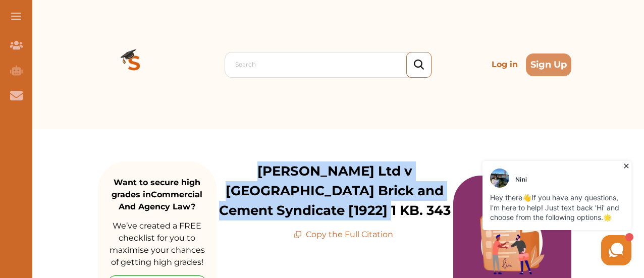 The width and height of the screenshot is (644, 278). What do you see at coordinates (505, 65) in the screenshot?
I see `p: Log in` at bounding box center [505, 65].